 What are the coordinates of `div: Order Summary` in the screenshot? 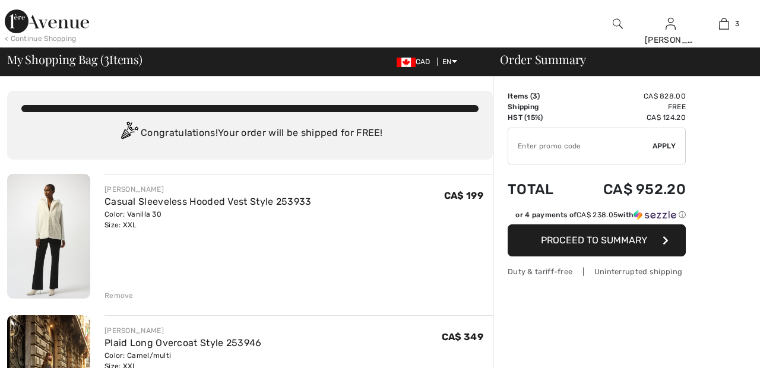 It's located at (619, 59).